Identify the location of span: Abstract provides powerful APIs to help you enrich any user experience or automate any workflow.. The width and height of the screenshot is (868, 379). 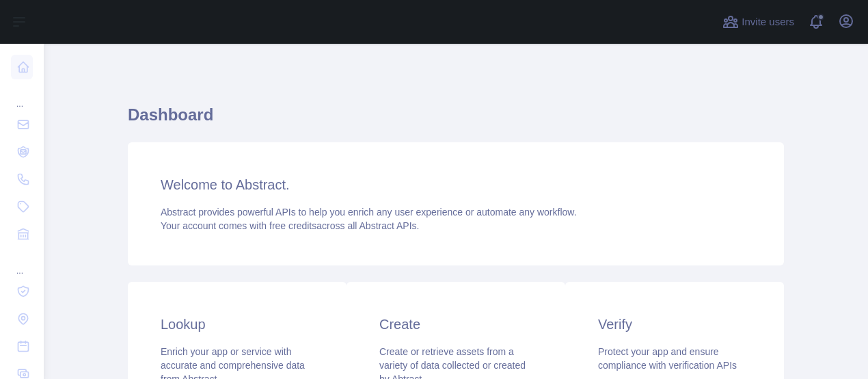
(368, 212).